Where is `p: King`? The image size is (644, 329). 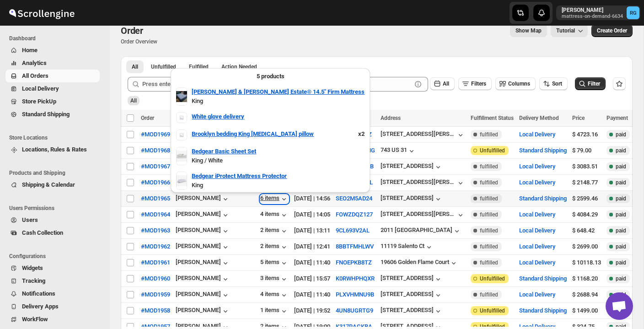 p: King is located at coordinates (278, 101).